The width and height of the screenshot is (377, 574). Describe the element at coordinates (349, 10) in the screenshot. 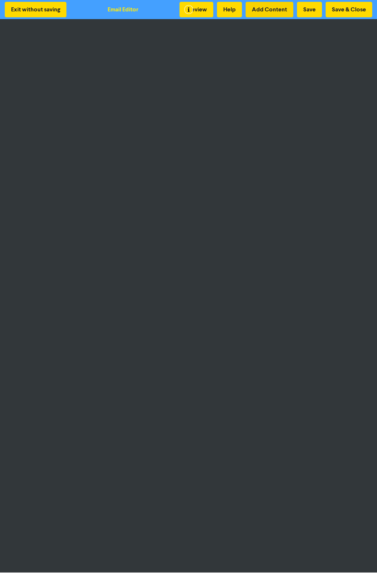

I see `button: Save & Close` at that location.